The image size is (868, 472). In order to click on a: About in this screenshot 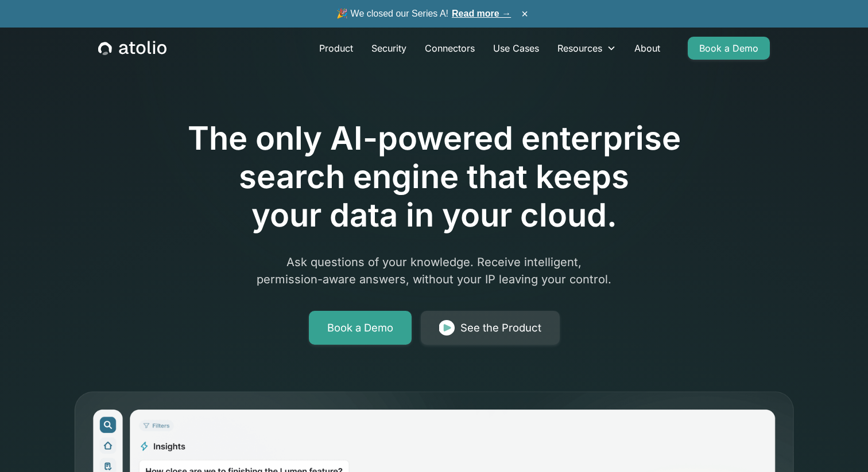, I will do `click(647, 48)`.